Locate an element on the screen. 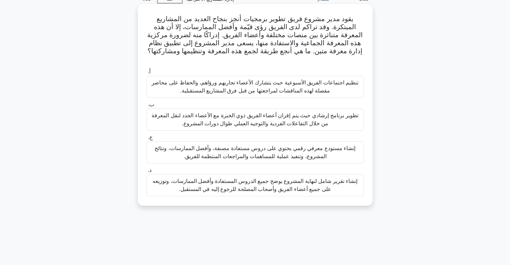 Image resolution: width=510 pixels, height=265 pixels. font: يقود مدير مشروع فريق تطوير برمجيات أنجز بنجاح العديد من المشاريع المبتكرة. وقد تراكم لدى الفريق ر... is located at coordinates (255, 35).